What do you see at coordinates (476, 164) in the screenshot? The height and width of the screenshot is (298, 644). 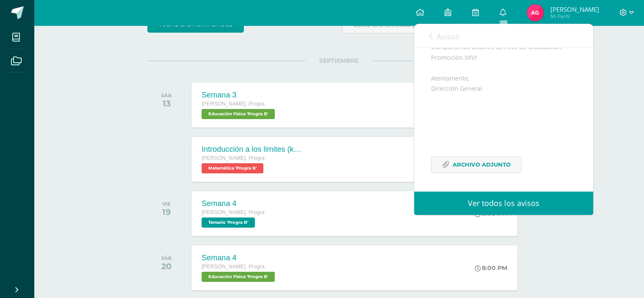 I see `a: Archivo Adjunto` at bounding box center [476, 164].